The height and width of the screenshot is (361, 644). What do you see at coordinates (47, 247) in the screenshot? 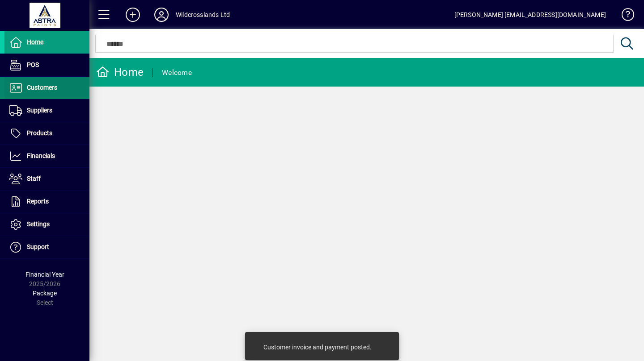
I see `a: Support` at bounding box center [47, 247].